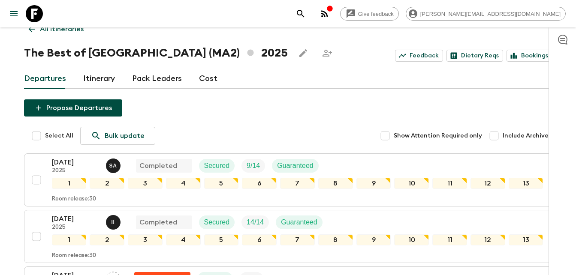 The width and height of the screenshot is (576, 275). What do you see at coordinates (114, 221) in the screenshot?
I see `span: Ismail Ingrioui` at bounding box center [114, 221].